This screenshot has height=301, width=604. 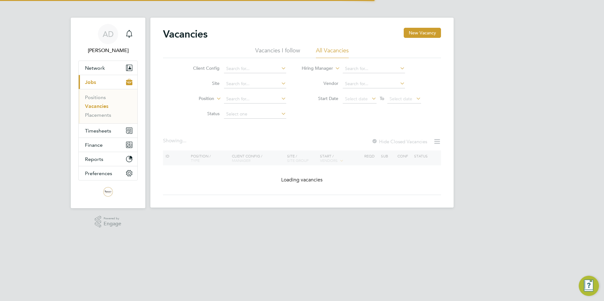 I want to click on input: Select one, so click(x=255, y=114).